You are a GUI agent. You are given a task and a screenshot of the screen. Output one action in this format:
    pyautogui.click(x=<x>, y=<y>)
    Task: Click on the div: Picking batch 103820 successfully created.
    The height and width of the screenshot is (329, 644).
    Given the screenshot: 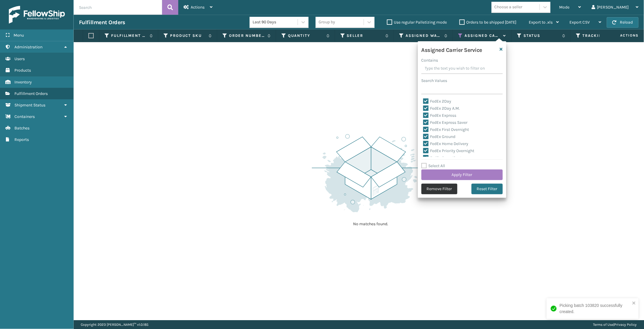 What is the action you would take?
    pyautogui.click(x=595, y=308)
    